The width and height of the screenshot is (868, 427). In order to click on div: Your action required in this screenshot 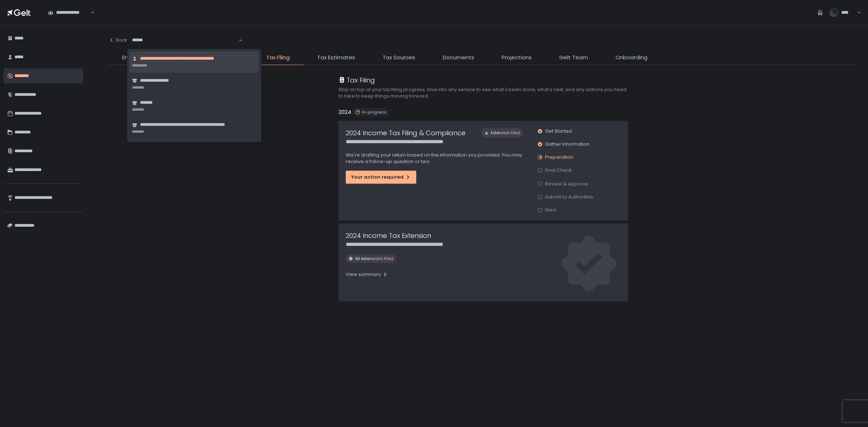, I will do `click(380, 177)`.